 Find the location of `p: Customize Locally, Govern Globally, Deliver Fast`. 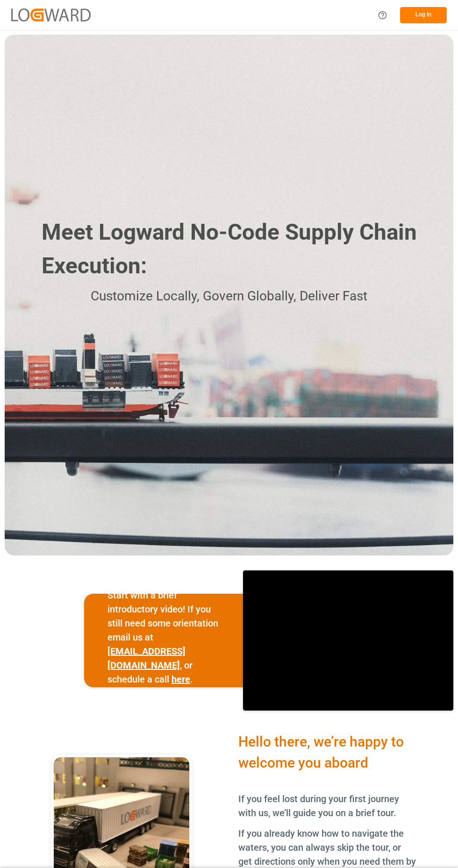

p: Customize Locally, Govern Globally, Deliver Fast is located at coordinates (229, 296).